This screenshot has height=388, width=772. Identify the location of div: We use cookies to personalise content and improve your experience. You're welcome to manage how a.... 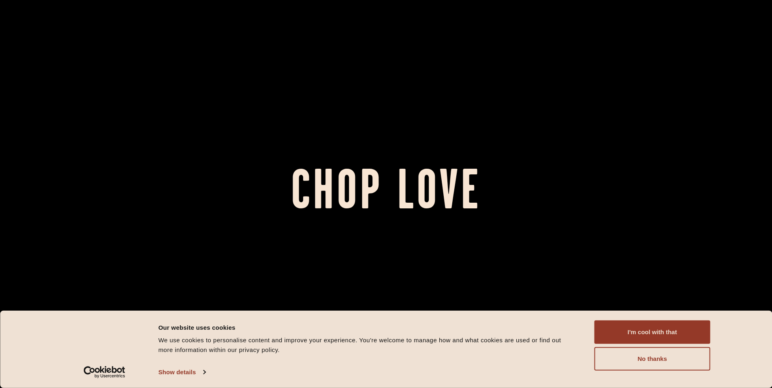
(367, 346).